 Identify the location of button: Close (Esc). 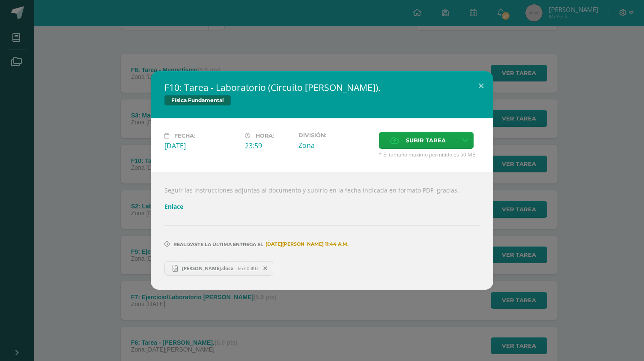
(481, 85).